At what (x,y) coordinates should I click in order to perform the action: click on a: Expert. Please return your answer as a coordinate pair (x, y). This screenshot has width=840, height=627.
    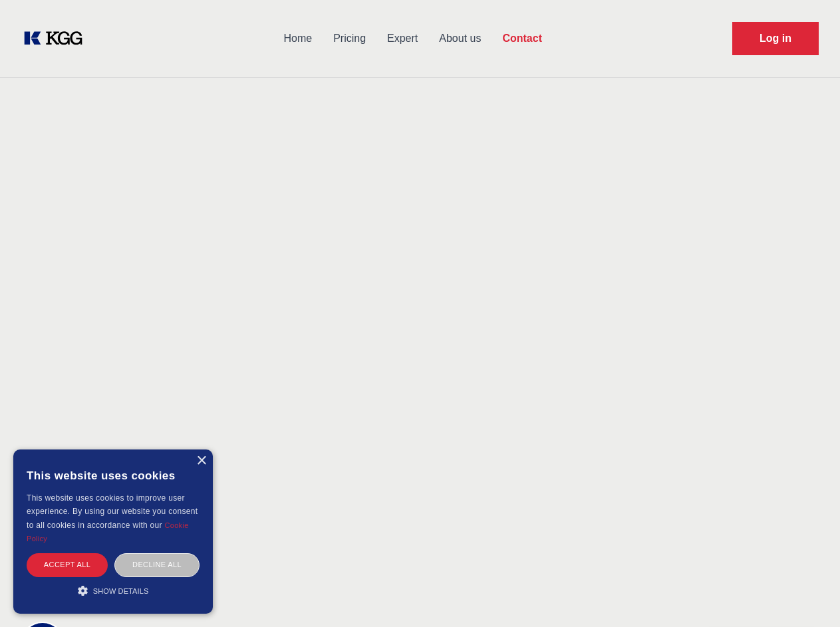
    Looking at the image, I should click on (402, 39).